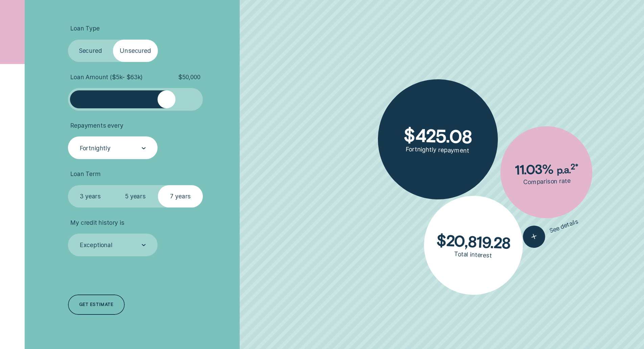  Describe the element at coordinates (95, 148) in the screenshot. I see `div: Fortnightly` at that location.